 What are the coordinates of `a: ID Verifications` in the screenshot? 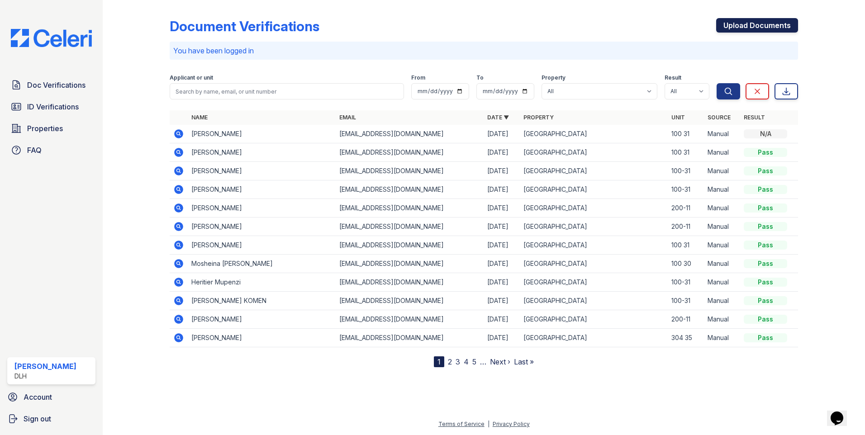 It's located at (51, 107).